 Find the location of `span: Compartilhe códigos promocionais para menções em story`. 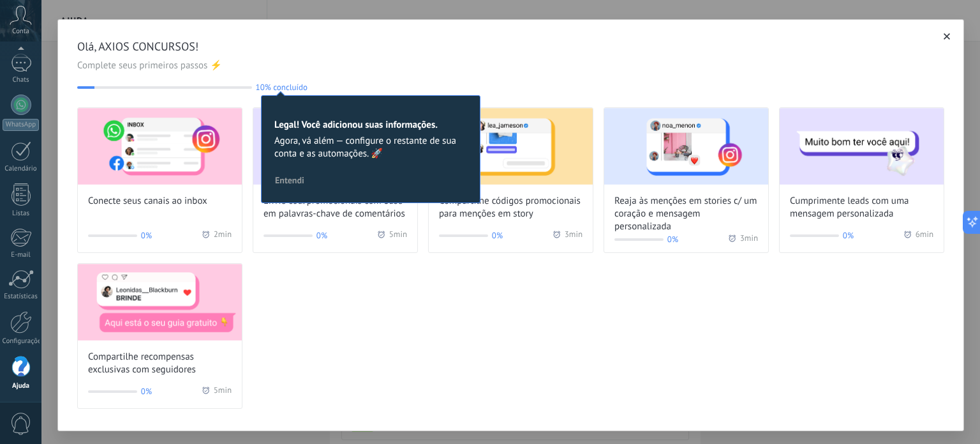

span: Compartilhe códigos promocionais para menções em story is located at coordinates (511, 207).